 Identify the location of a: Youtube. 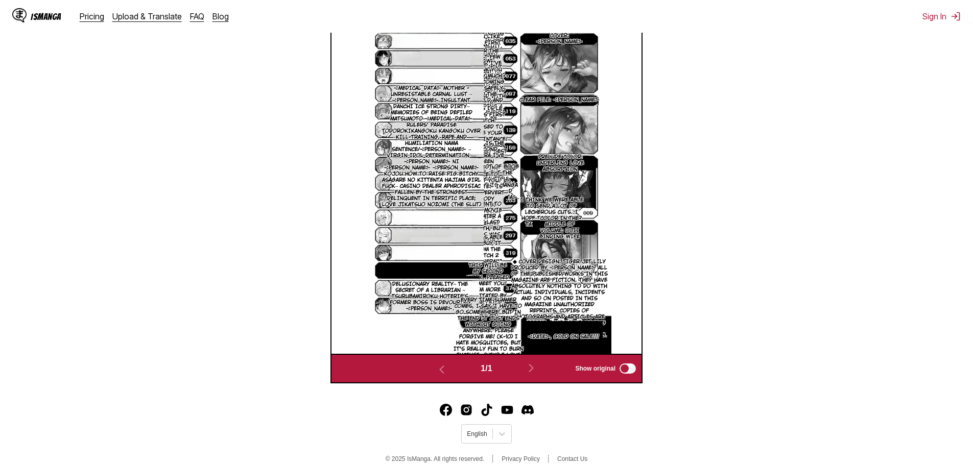
(507, 410).